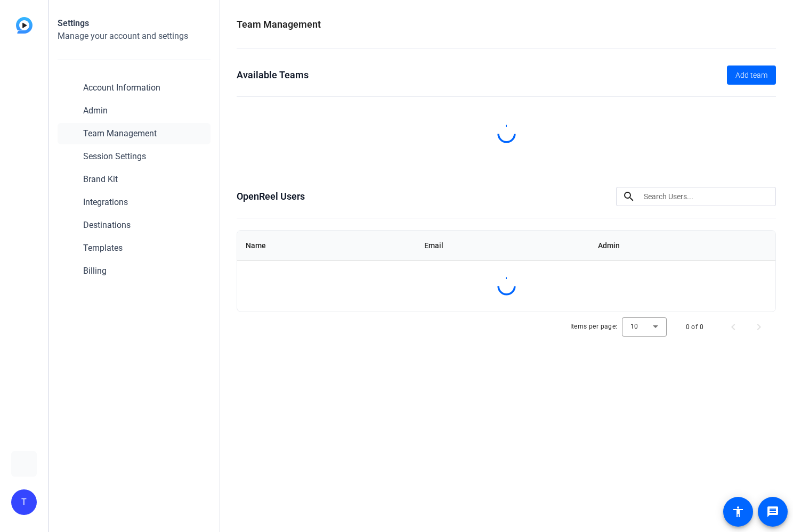 The height and width of the screenshot is (532, 793). I want to click on input: Search Users..., so click(706, 197).